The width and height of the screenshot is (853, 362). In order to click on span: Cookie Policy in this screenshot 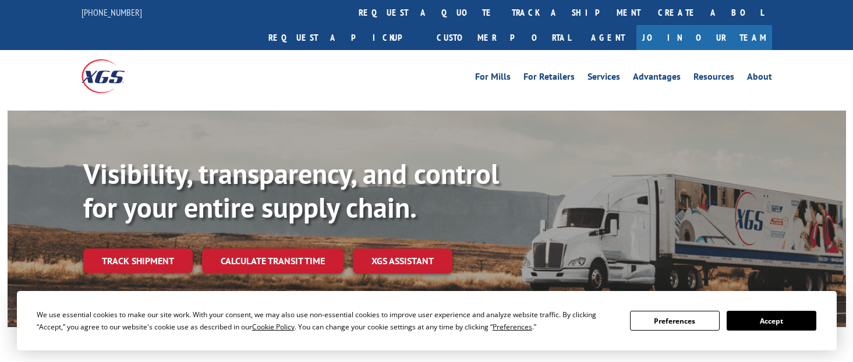, I will do `click(273, 327)`.